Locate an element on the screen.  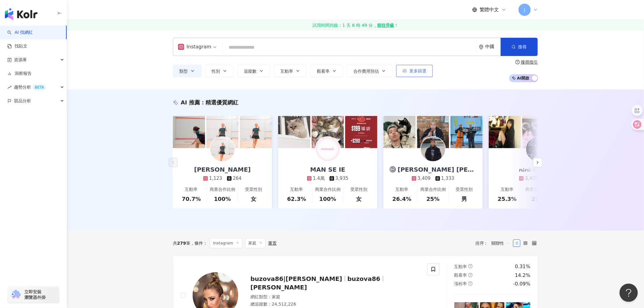
a: 找貼文 is located at coordinates (17, 46).